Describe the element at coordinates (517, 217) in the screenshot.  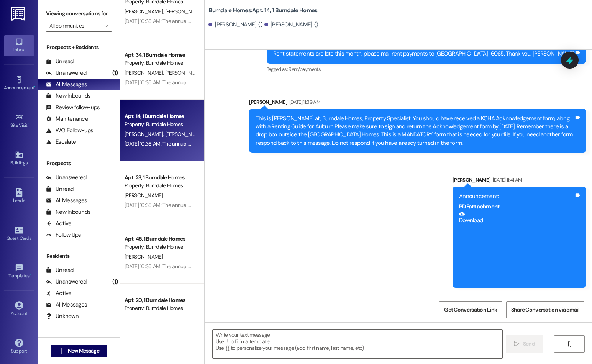
I see `a: Download` at that location.